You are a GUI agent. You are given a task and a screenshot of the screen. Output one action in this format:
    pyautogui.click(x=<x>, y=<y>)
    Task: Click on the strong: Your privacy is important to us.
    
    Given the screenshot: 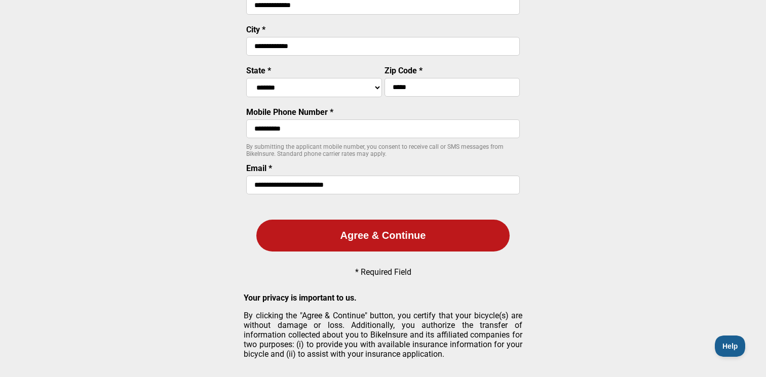 What is the action you would take?
    pyautogui.click(x=300, y=298)
    